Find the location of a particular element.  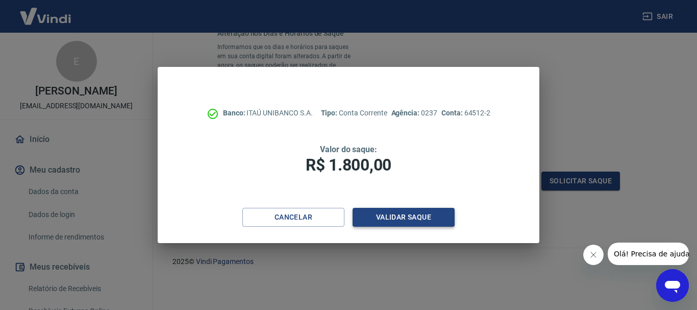

span: Olá! Precisa de ajuda? is located at coordinates (46, 11).